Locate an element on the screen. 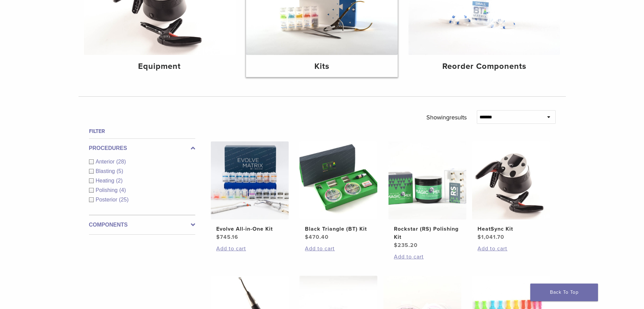 The height and width of the screenshot is (309, 644). a: HeatSync KitHeatSync Kit $1,041.70 is located at coordinates (511, 191).